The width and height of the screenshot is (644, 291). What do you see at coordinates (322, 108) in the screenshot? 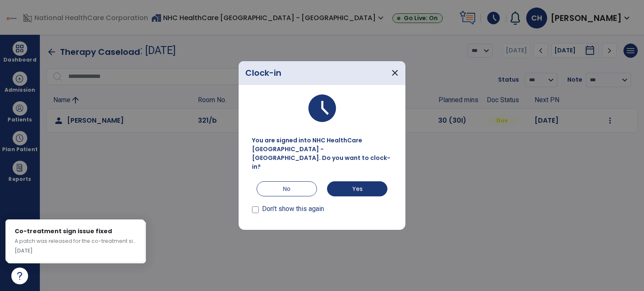
I see `span: schedule` at bounding box center [322, 108].